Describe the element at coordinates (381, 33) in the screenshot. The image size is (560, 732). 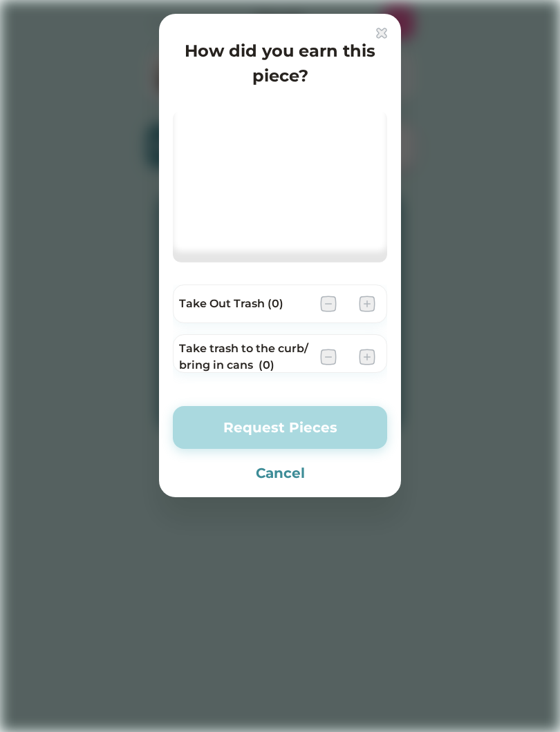
I see `img: interface-delete-2--remove-bold-add-button-buttons-delete.svg` at that location.